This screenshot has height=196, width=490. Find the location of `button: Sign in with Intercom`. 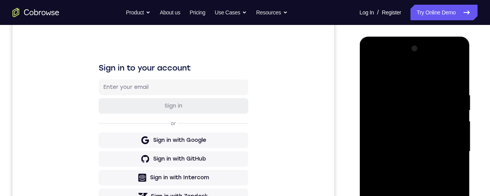

button: Sign in with Intercom is located at coordinates (161, 169).